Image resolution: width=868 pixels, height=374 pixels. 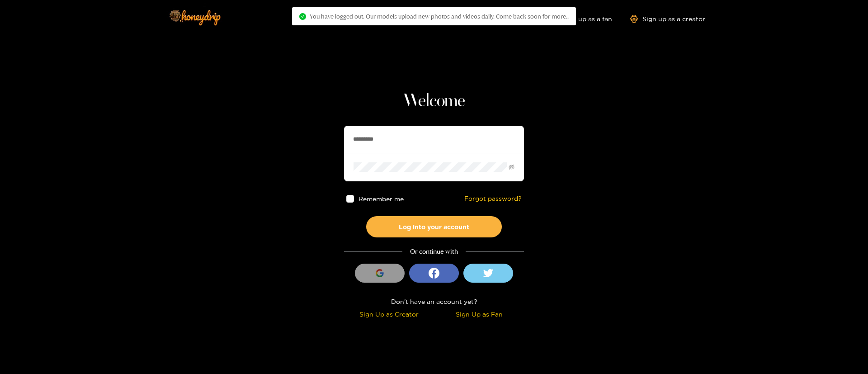 I want to click on div: Don't have an account yet?, so click(x=434, y=301).